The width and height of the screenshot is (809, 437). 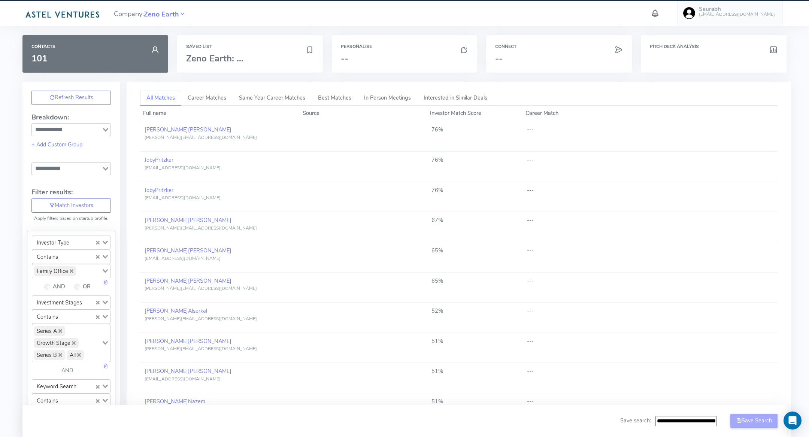 I want to click on h6: Contacts, so click(x=95, y=46).